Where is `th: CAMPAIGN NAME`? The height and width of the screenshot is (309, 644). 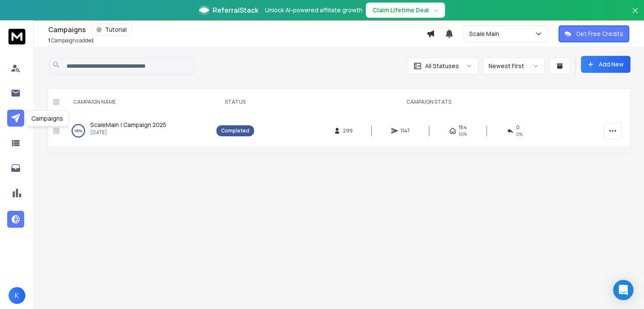
th: CAMPAIGN NAME is located at coordinates (137, 102).